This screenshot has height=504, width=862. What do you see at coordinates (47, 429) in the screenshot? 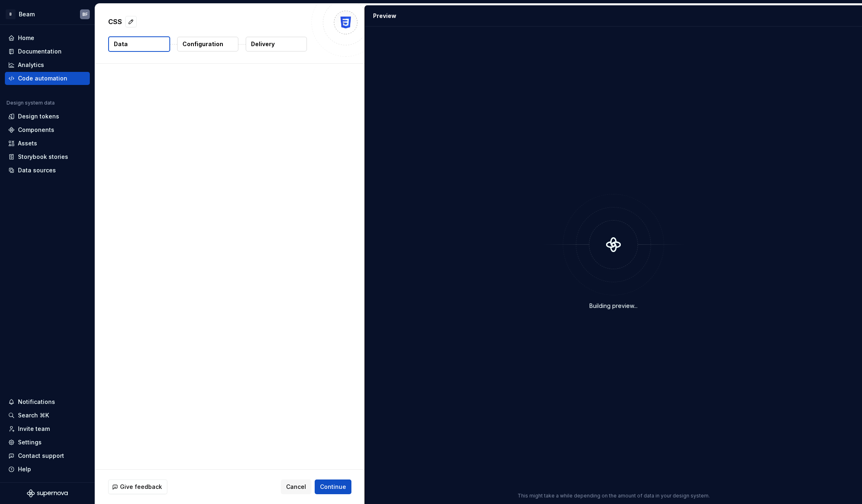
I see `a: Invite team` at bounding box center [47, 429].